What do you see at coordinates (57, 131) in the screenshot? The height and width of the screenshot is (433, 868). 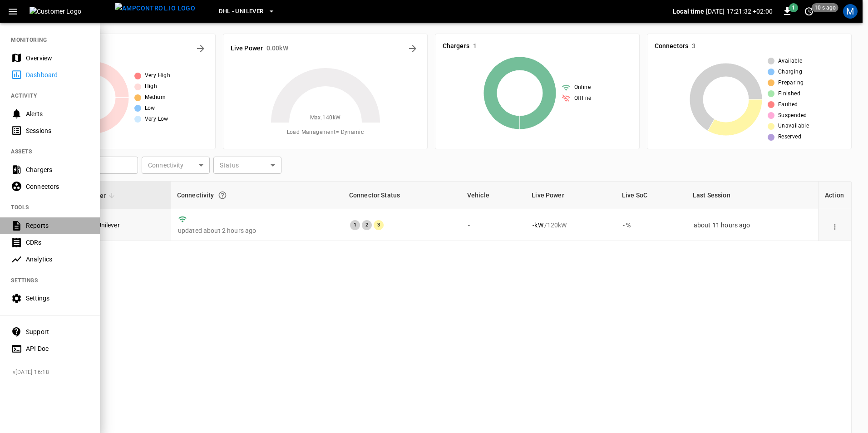 I see `div: Sessions` at bounding box center [57, 131].